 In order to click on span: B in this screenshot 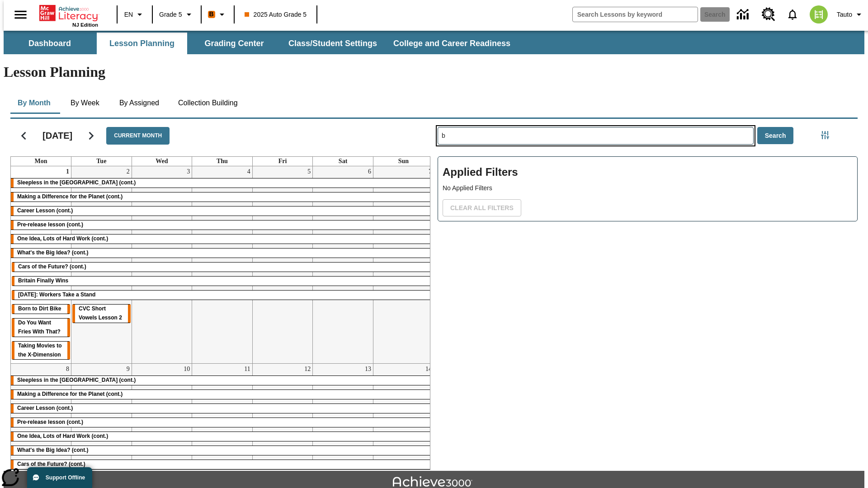, I will do `click(212, 14)`.